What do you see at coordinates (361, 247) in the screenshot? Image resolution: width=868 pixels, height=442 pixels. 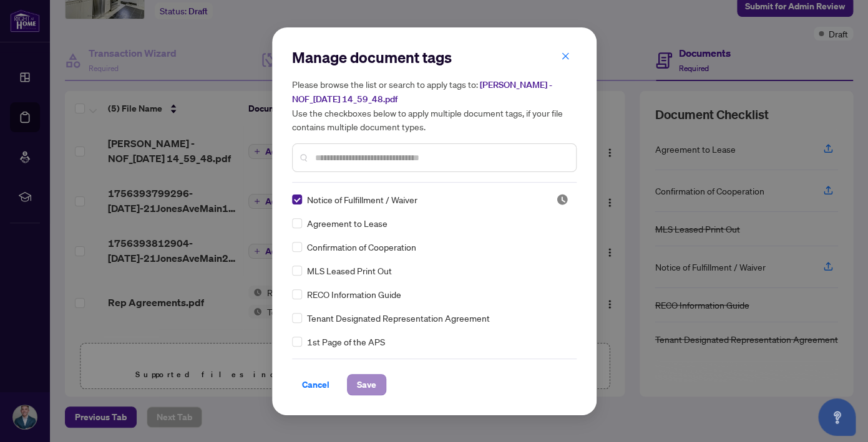 I see `span: Confirmation of Cooperation` at bounding box center [361, 247].